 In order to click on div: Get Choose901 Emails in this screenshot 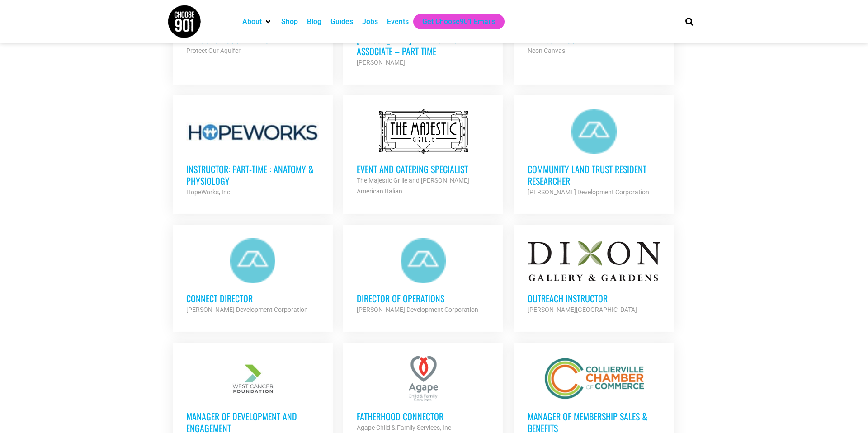, I will do `click(459, 22)`.